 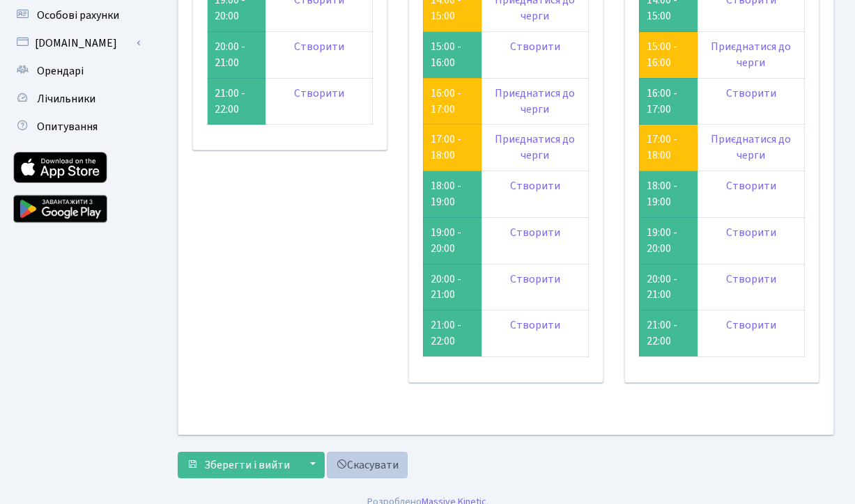 What do you see at coordinates (77, 15) in the screenshot?
I see `a: Особові рахунки` at bounding box center [77, 15].